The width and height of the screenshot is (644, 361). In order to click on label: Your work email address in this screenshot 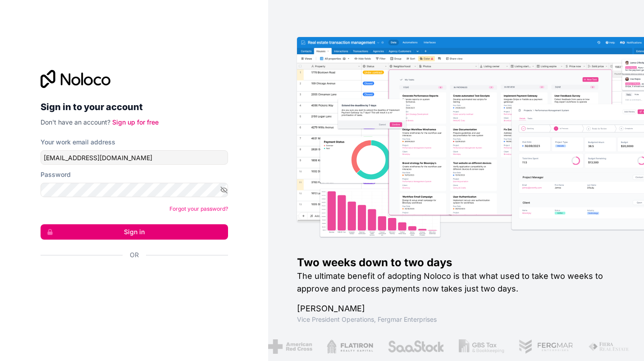, I will do `click(78, 142)`.